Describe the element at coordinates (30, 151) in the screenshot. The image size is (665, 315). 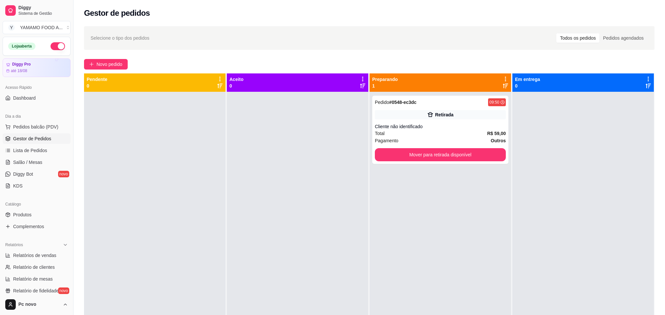
I see `span: Lista de Pedidos` at that location.